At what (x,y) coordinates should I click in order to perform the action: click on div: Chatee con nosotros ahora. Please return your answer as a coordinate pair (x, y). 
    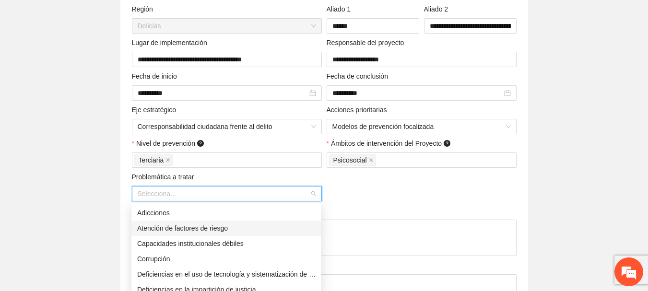
    Looking at the image, I should click on (105, 55).